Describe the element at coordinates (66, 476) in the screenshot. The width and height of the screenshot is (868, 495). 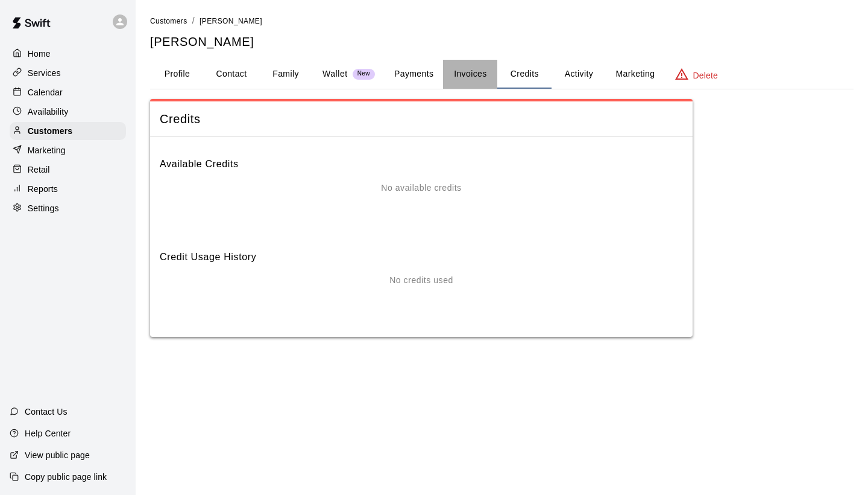
I see `p: Copy public page link` at that location.